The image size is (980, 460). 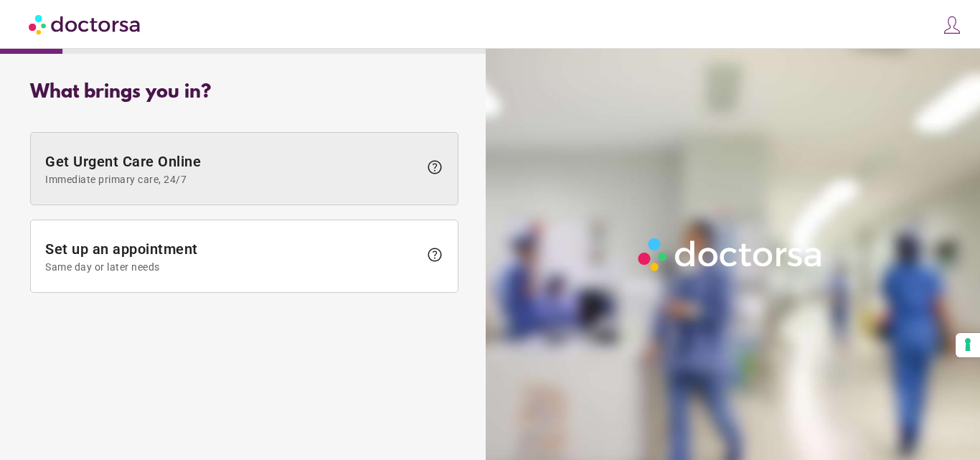 What do you see at coordinates (730, 254) in the screenshot?
I see `img: Logo-Doctorsa-trans-White-partial-flat.png` at bounding box center [730, 254].